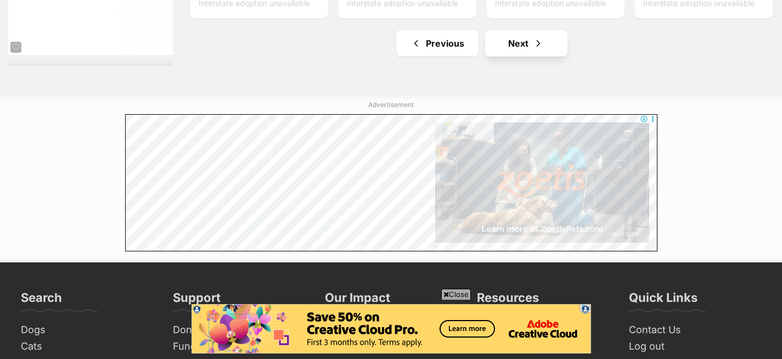 The height and width of the screenshot is (359, 782). Describe the element at coordinates (526, 43) in the screenshot. I see `a: Next page` at that location.